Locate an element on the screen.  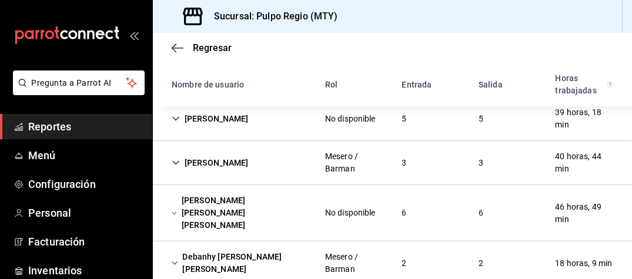
h3: Sucursal: Pulpo Regio (MTY) is located at coordinates (271, 16).